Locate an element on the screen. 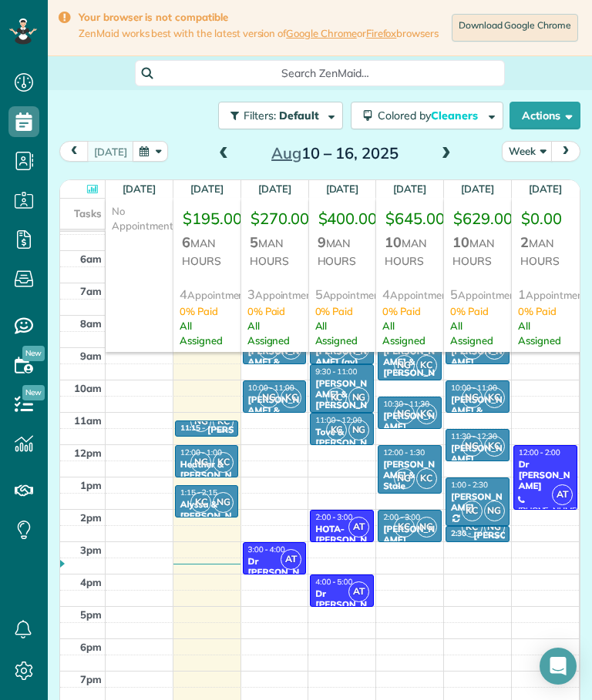 The height and width of the screenshot is (700, 592). div: $645.00 is located at coordinates (409, 218).